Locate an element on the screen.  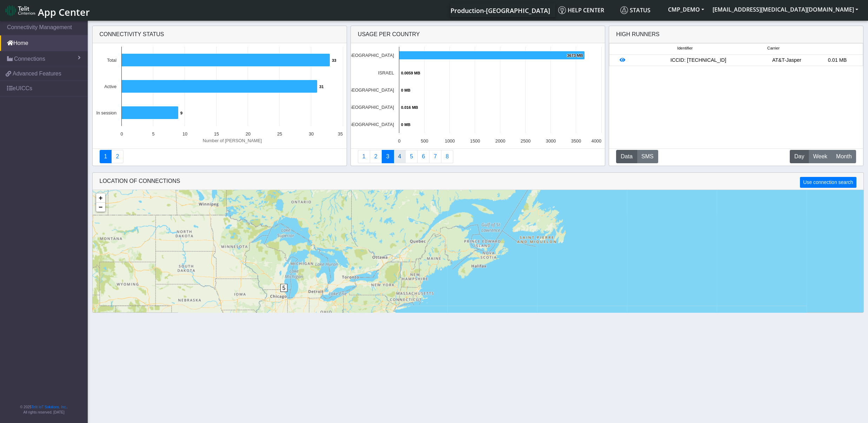
text: 2000 is located at coordinates (500, 141).